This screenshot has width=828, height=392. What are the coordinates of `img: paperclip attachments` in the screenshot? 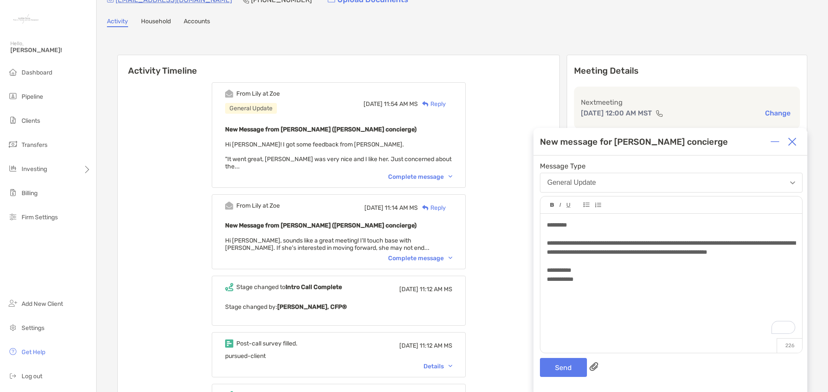 It's located at (594, 367).